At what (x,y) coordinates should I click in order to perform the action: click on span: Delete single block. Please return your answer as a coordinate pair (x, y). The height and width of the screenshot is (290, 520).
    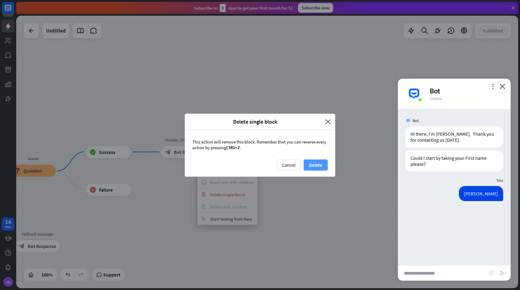
    Looking at the image, I should click on (255, 121).